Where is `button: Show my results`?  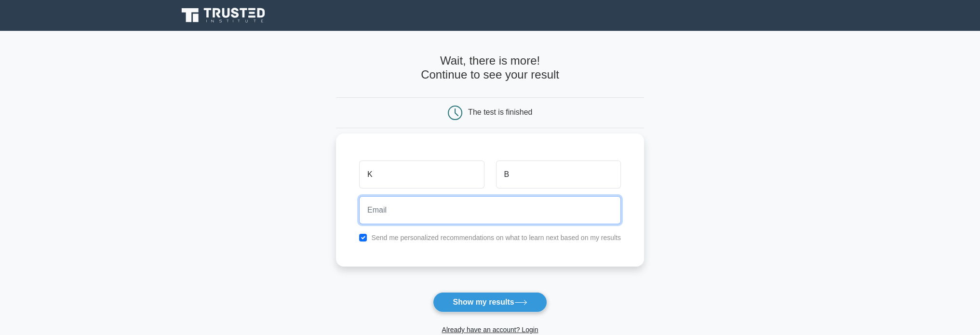 button: Show my results is located at coordinates (490, 303).